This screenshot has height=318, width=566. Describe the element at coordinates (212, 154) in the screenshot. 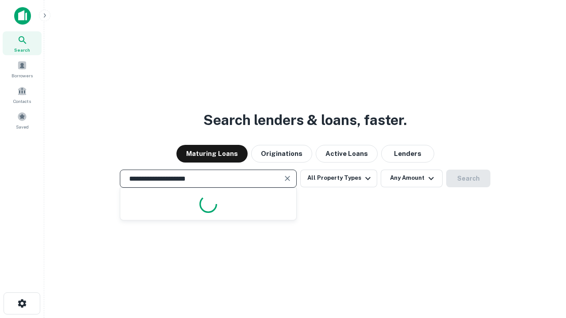

I see `button: Maturing Loans` at that location.